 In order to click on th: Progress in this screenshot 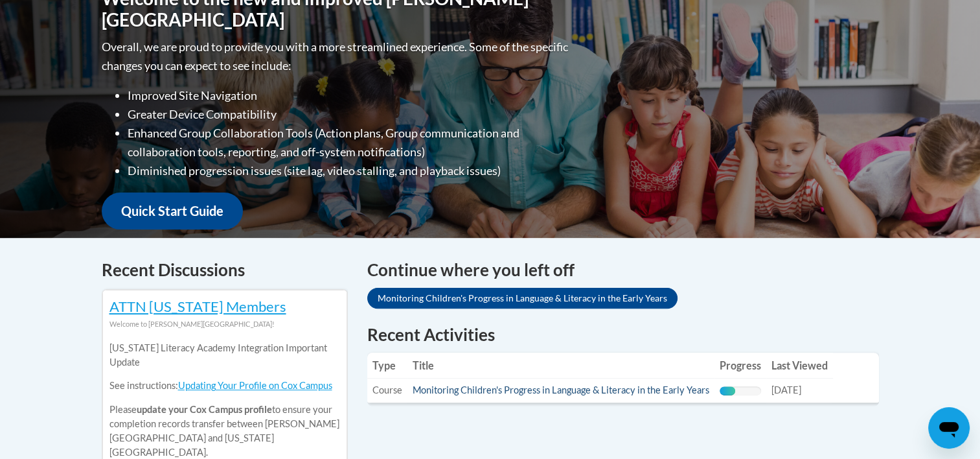, I will do `click(740, 366)`.